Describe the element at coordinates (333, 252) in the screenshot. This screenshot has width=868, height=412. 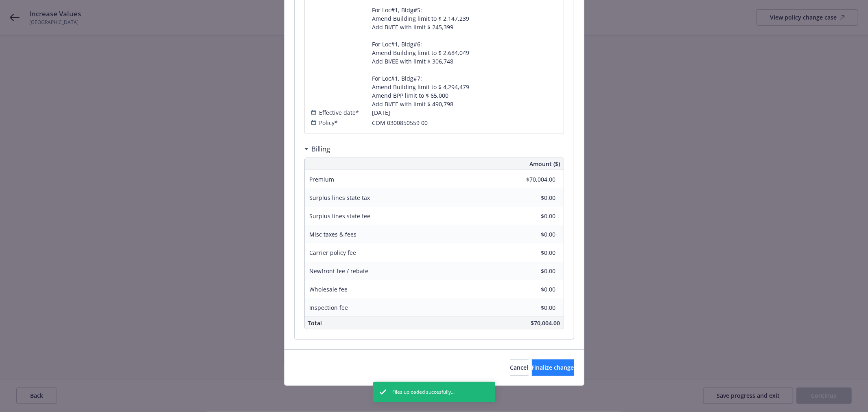
I see `span: Carrier policy fee` at that location.